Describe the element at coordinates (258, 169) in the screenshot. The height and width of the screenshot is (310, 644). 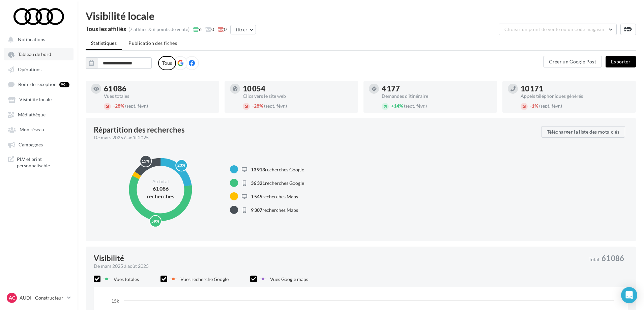
I see `span: 13 913` at that location.